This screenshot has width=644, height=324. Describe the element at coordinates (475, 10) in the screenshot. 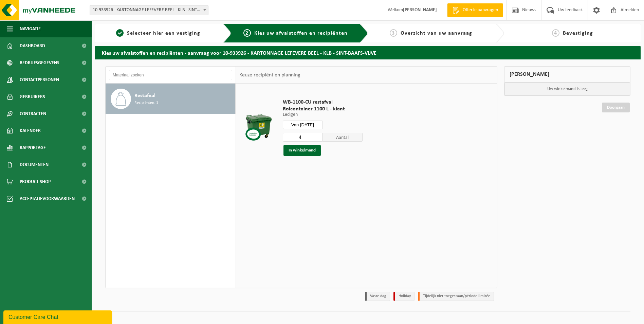

I see `a: Offerte aanvragen` at that location.